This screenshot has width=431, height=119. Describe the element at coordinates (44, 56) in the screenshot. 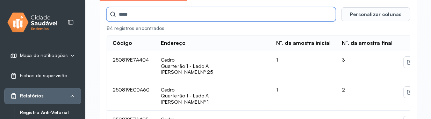

I see `span: Mapa de notificações` at that location.